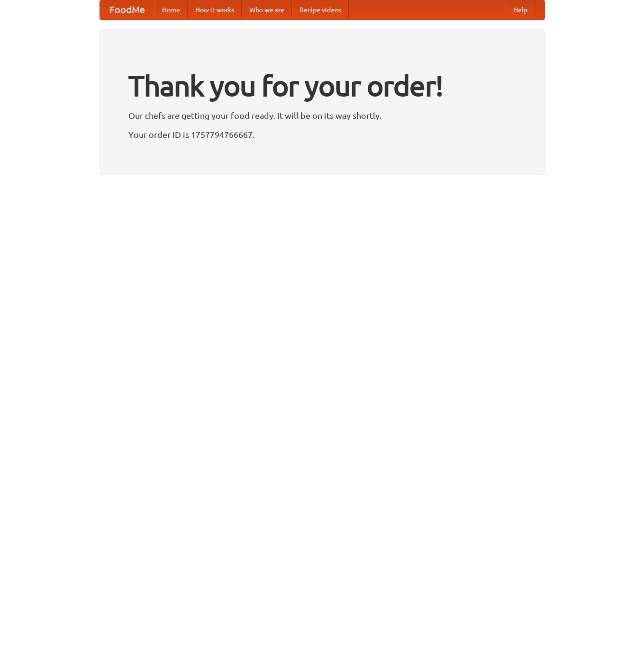 The width and height of the screenshot is (644, 670). Describe the element at coordinates (322, 86) in the screenshot. I see `h1: Thank you for your order!` at that location.